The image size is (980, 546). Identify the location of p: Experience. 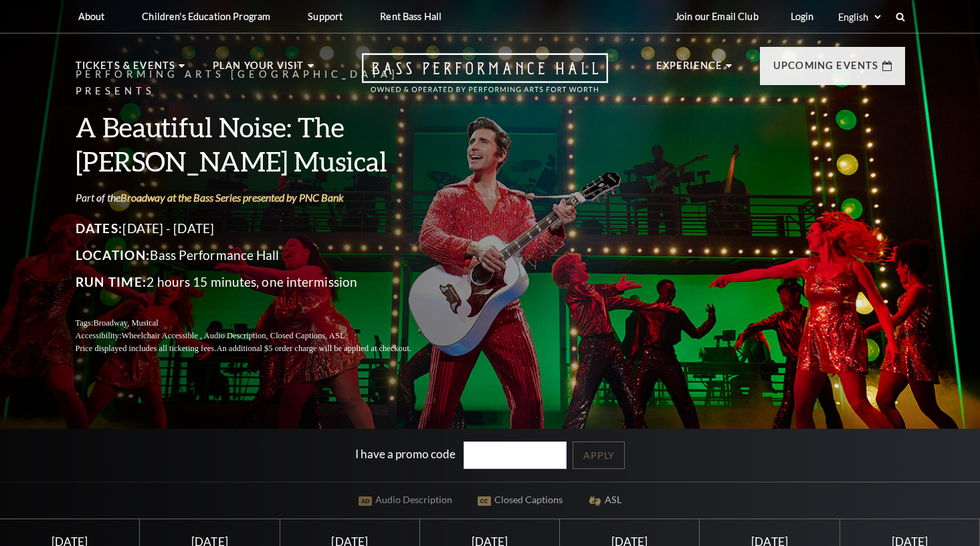
(690, 69).